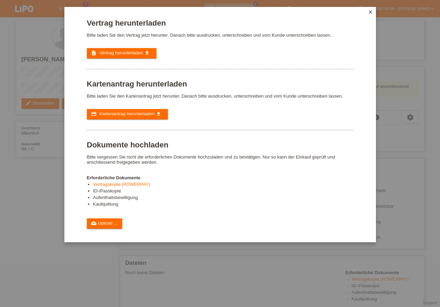 The image size is (440, 307). I want to click on p: Bitte laden Sie den Kartenantrag jetzt herunter. Danach bitte ausdrucken, unterschreiben und vom ..., so click(220, 96).